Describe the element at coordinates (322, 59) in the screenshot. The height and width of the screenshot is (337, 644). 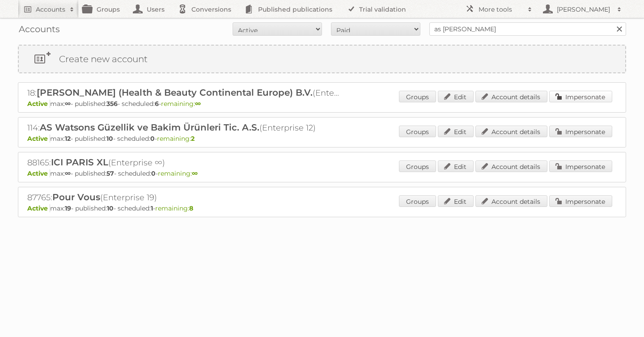
I see `a: Create new account` at that location.